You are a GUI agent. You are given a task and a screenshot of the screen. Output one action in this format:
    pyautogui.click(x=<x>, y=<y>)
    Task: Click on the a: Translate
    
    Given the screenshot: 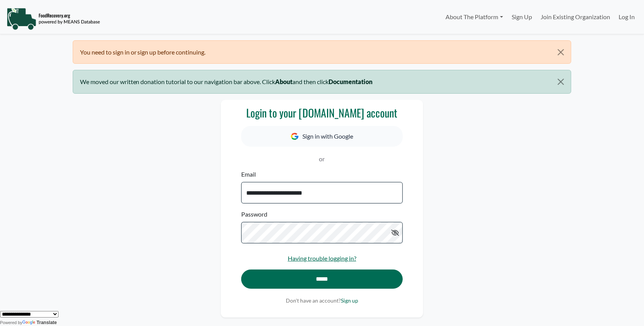 What is the action you would take?
    pyautogui.click(x=40, y=323)
    